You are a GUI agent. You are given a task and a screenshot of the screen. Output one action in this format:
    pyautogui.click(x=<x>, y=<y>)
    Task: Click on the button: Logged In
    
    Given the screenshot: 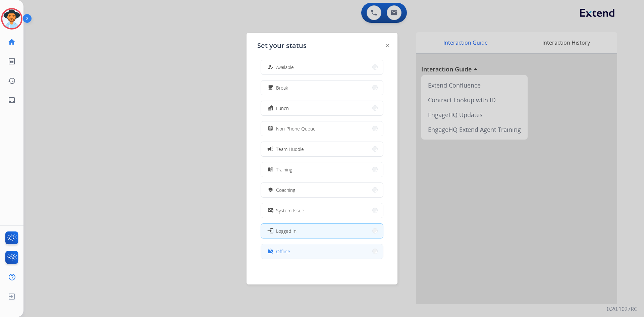 What is the action you would take?
    pyautogui.click(x=322, y=231)
    